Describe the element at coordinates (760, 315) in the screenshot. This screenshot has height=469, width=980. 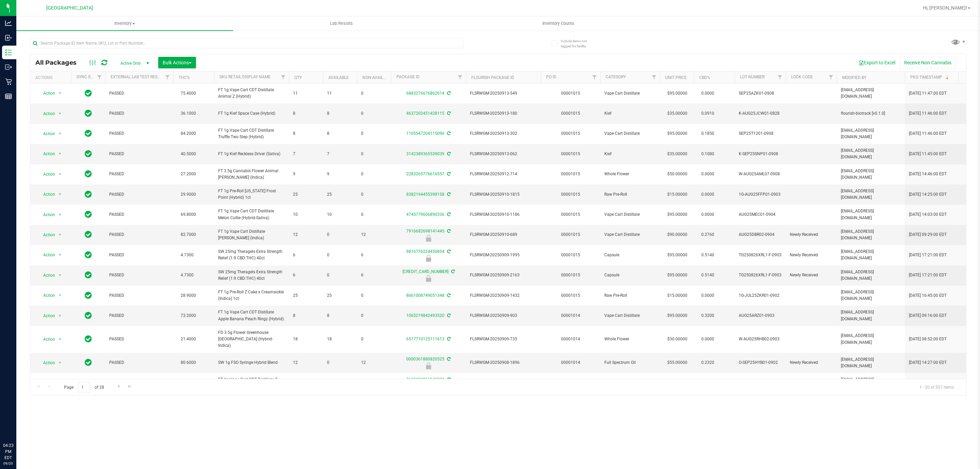
I see `span: AUG25ARZ01-0903` at that location.